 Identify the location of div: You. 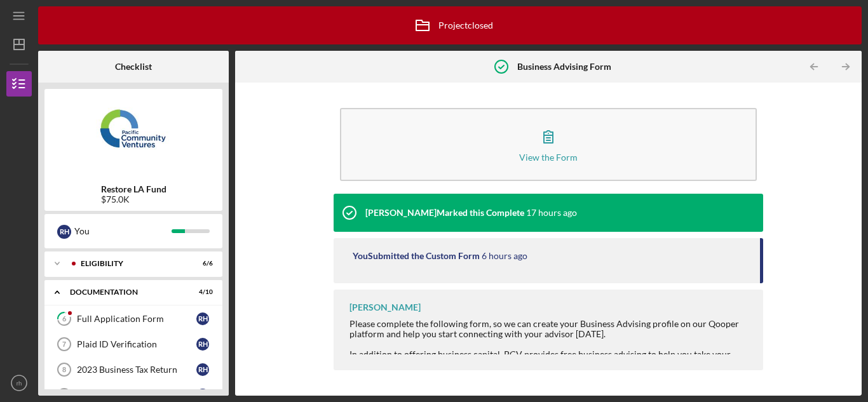
(123, 232).